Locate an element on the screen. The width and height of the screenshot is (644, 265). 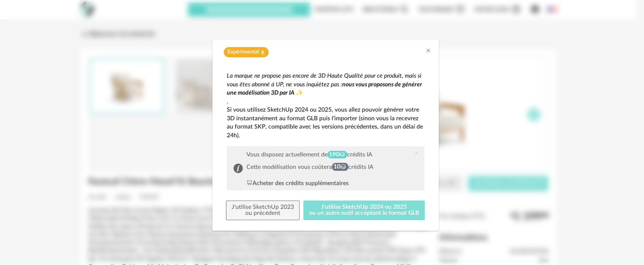
span: 10 is located at coordinates (340, 167).